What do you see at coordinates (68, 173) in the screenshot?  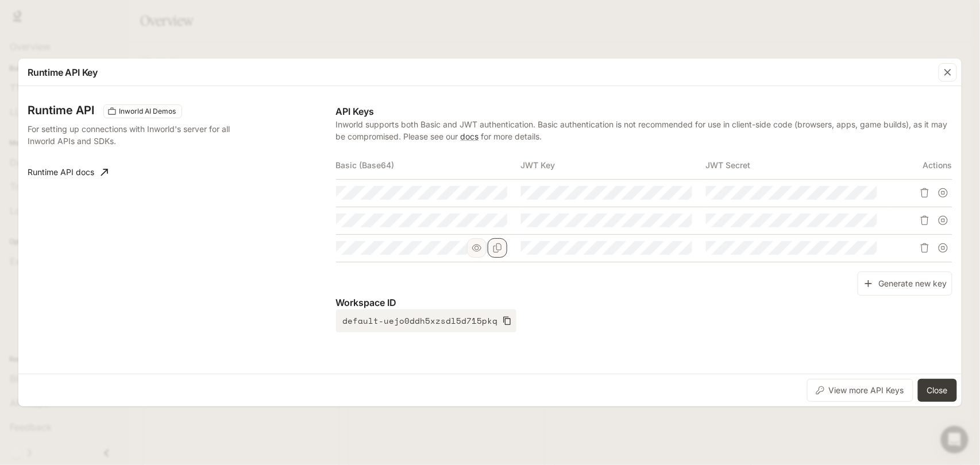 I see `a: Runtime API docs` at bounding box center [68, 173].